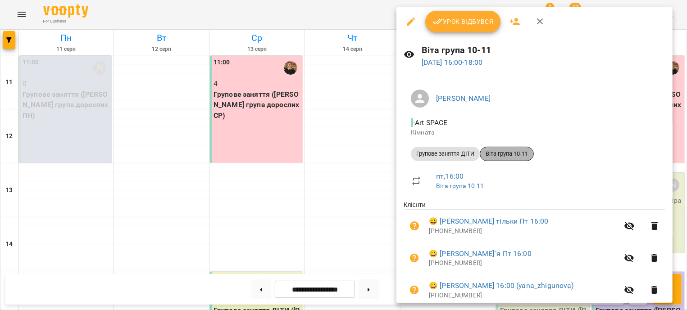  What do you see at coordinates (507, 154) in the screenshot?
I see `span: Віта група 10-11` at bounding box center [507, 154].